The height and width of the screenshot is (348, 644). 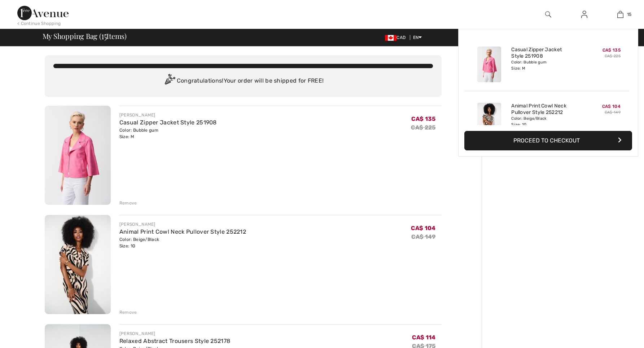 I want to click on img: search the website, so click(x=548, y=14).